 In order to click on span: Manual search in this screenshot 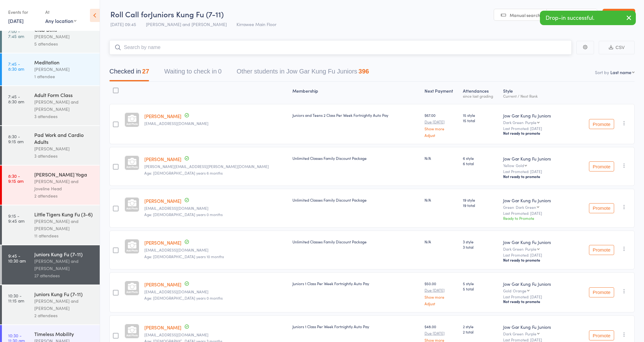, I will do `click(525, 15)`.